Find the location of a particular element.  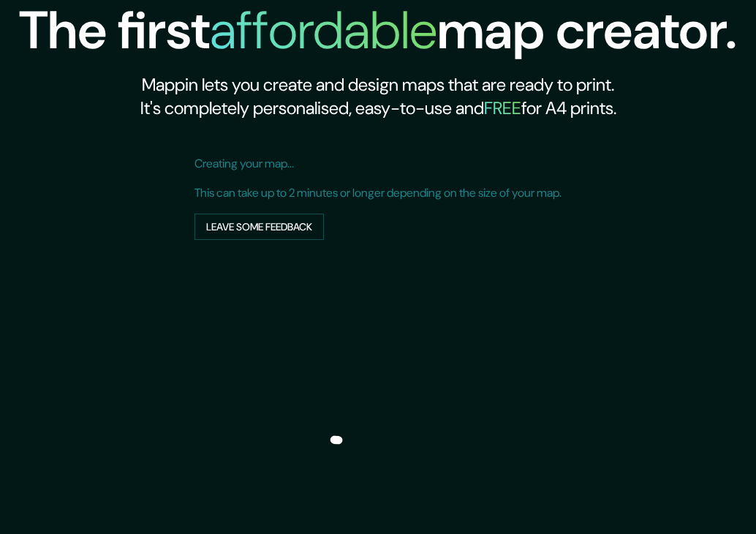

button: Leave some feedback is located at coordinates (259, 227).